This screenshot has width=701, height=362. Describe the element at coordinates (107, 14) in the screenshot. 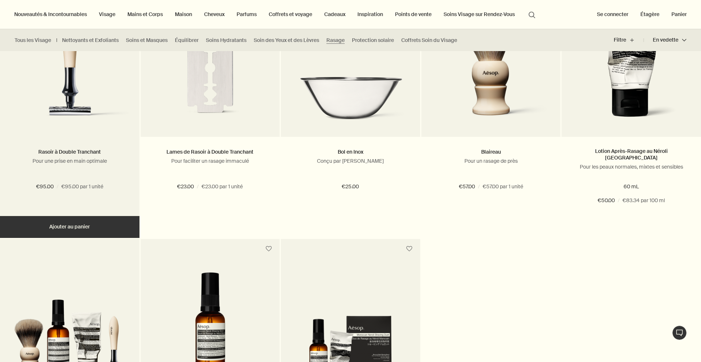

I see `a: Visage` at that location.